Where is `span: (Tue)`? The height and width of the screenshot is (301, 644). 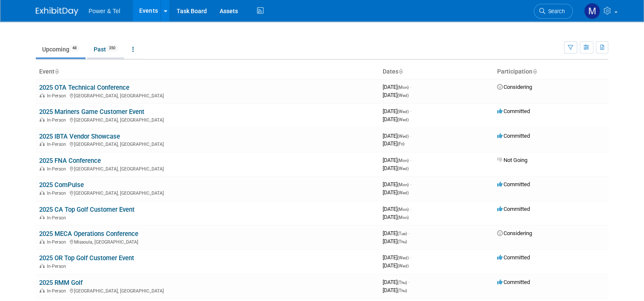 span: (Tue) is located at coordinates (402, 234).